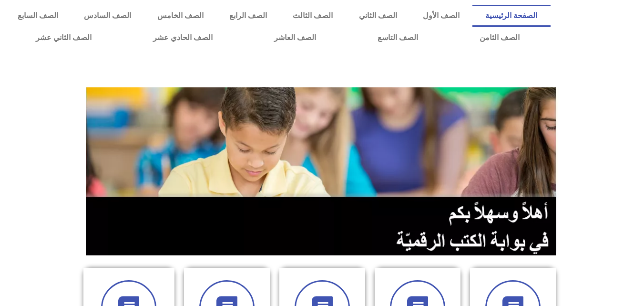 The width and height of the screenshot is (644, 306). I want to click on a: الصفحة الرئيسية, so click(511, 16).